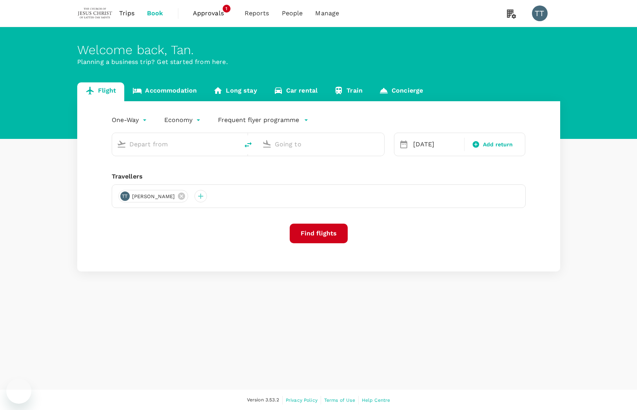 The height and width of the screenshot is (410, 637). Describe the element at coordinates (296, 92) in the screenshot. I see `a: Car rental` at that location.